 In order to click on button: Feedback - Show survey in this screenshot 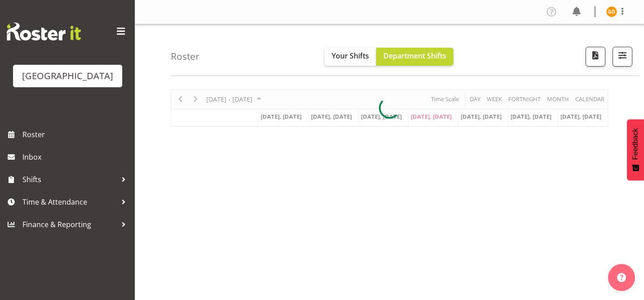, I will do `click(636, 150)`.